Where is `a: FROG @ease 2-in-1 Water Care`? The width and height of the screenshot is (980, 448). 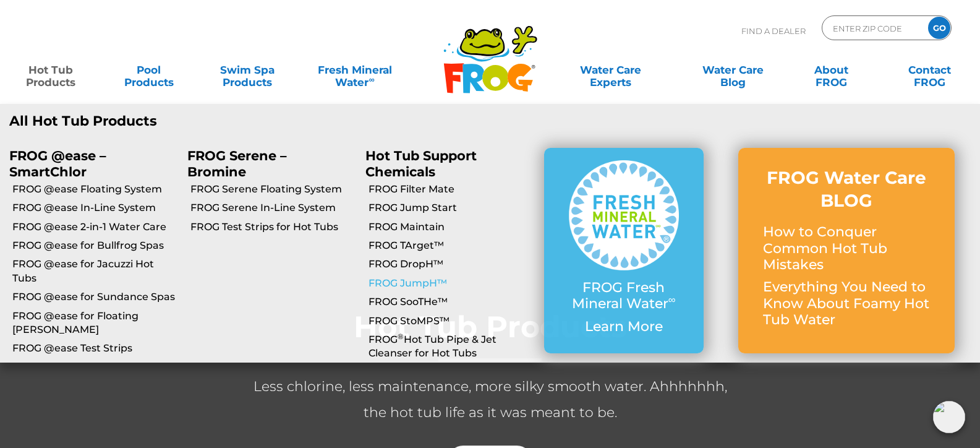
a: FROG @ease 2-in-1 Water Care is located at coordinates (95, 227).